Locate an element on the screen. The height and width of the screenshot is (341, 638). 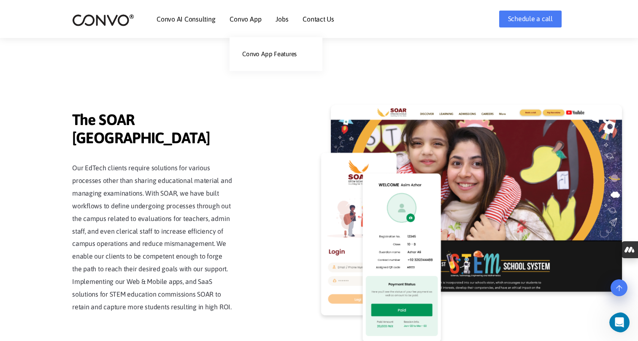
a: Convo App Features is located at coordinates (276, 54).